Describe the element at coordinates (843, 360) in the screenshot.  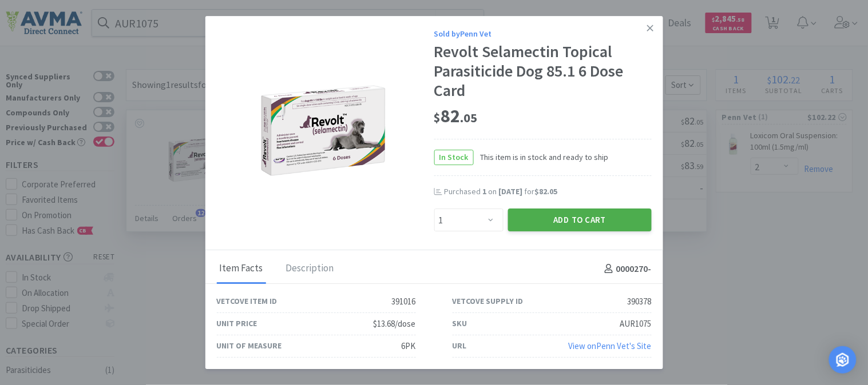
I see `div: Open Intercom Messenger` at that location.